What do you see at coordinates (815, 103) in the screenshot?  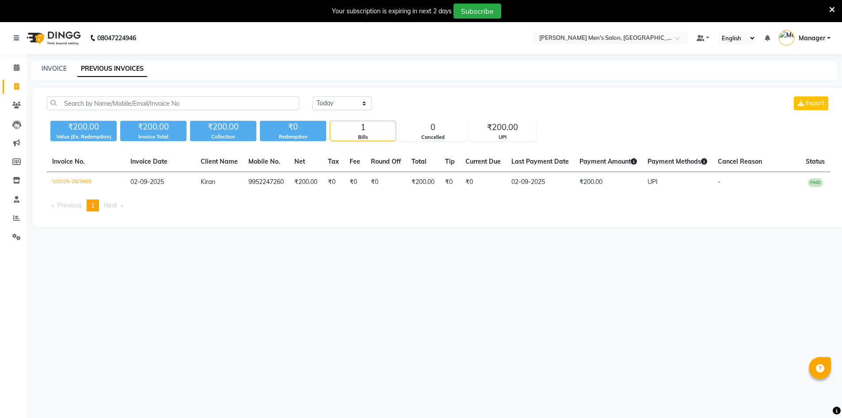 I see `span: Export` at bounding box center [815, 103].